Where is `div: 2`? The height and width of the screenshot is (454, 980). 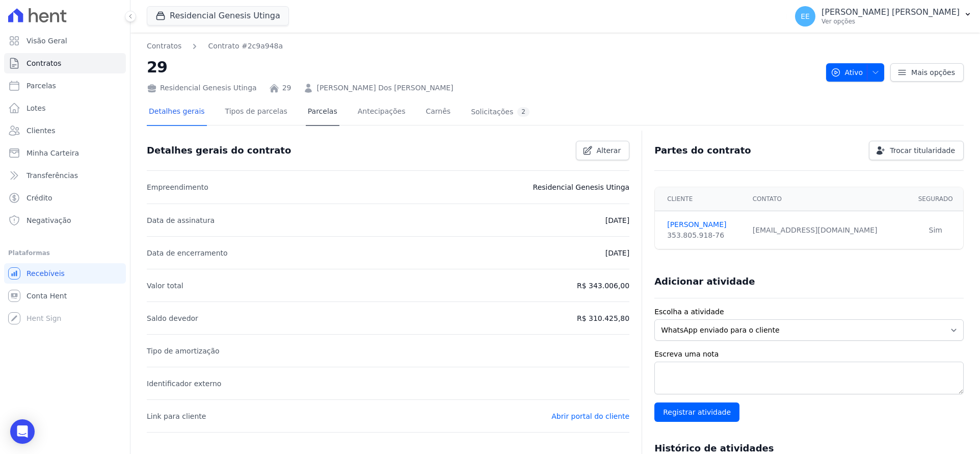
div: 2 is located at coordinates (524, 111).